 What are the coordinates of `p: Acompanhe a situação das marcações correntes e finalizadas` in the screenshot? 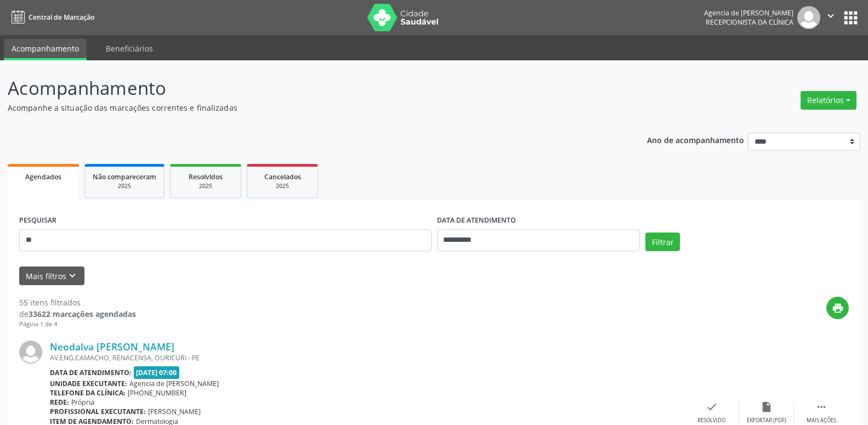 It's located at (306, 108).